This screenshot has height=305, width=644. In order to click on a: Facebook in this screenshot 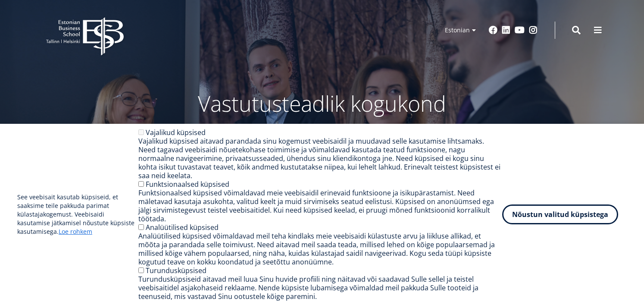, I will do `click(493, 30)`.